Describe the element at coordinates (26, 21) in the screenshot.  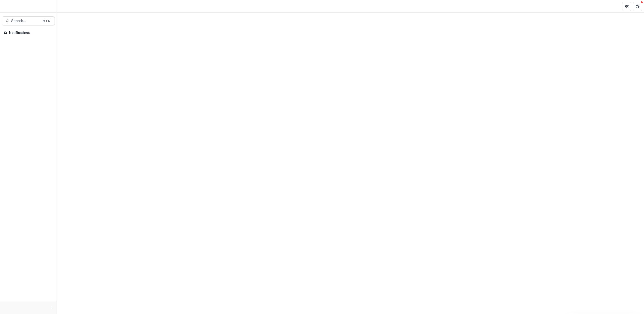
I see `span: Search...` at that location.